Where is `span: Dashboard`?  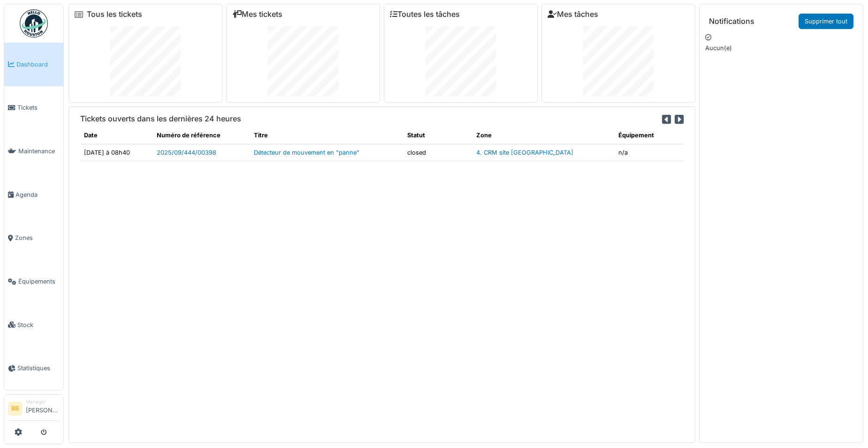
span: Dashboard is located at coordinates (38, 64).